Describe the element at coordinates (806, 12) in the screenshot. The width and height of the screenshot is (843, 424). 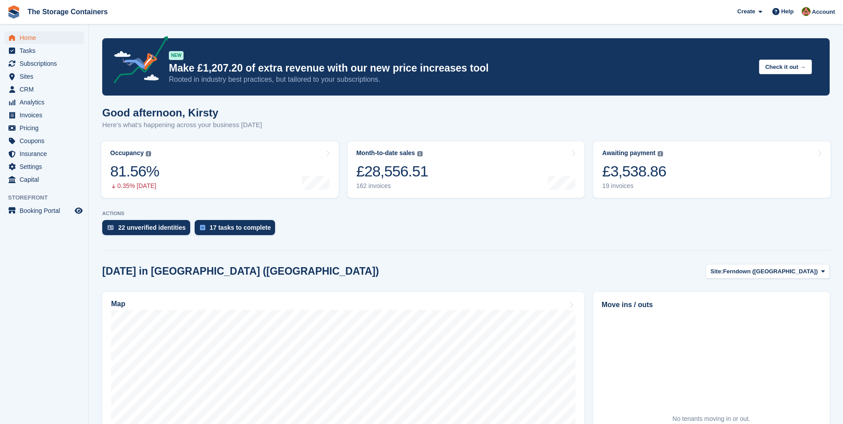
I see `img: Kirsty Simpson` at that location.